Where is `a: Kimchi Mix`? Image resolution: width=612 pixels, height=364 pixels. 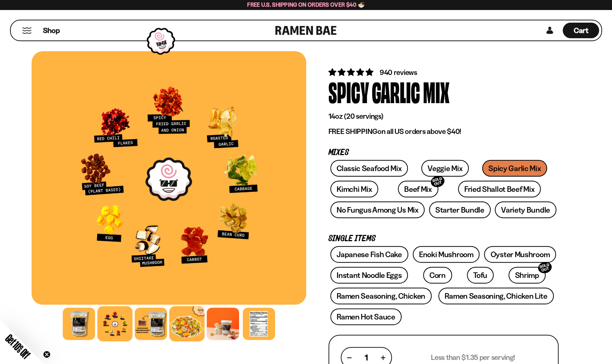 a: Kimchi Mix is located at coordinates (354, 189).